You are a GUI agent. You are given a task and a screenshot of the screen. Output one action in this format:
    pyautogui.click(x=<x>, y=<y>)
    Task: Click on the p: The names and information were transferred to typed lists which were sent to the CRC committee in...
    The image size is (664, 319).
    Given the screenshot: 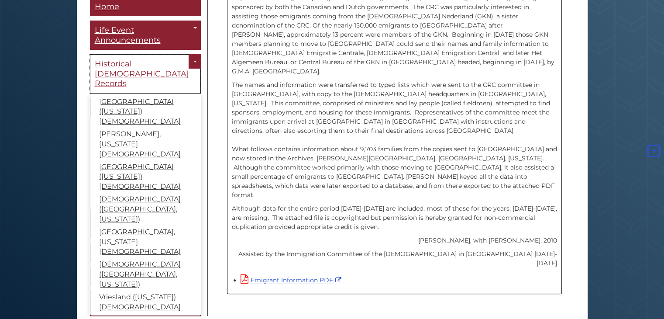 What is the action you would take?
    pyautogui.click(x=394, y=140)
    